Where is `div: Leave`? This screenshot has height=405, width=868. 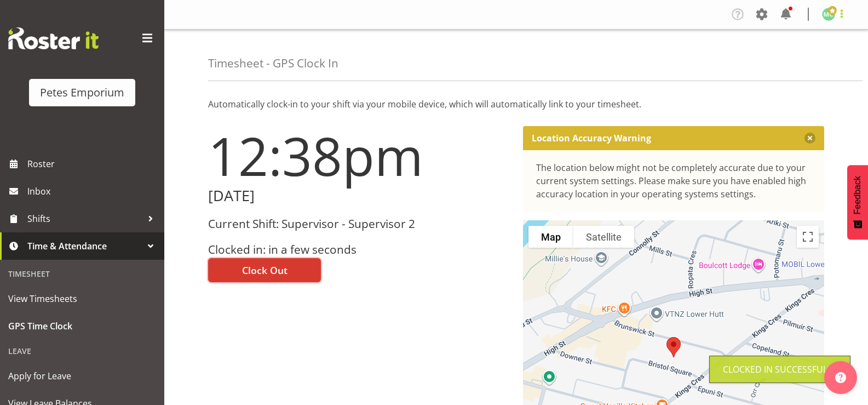 div: Leave is located at coordinates (82, 350).